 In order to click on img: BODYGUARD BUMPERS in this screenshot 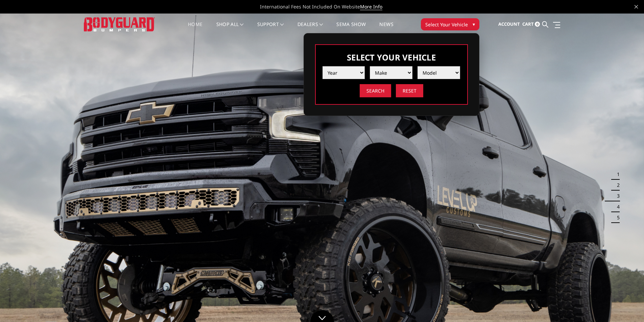, I will do `click(119, 24)`.